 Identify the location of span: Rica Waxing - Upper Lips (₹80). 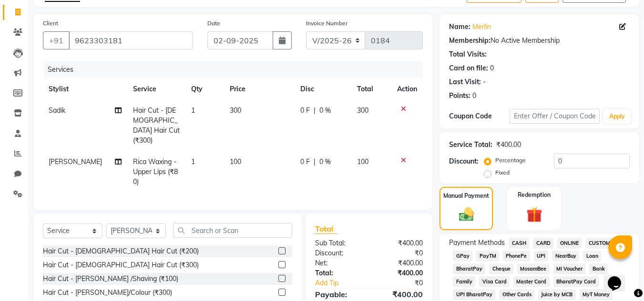
(155, 172).